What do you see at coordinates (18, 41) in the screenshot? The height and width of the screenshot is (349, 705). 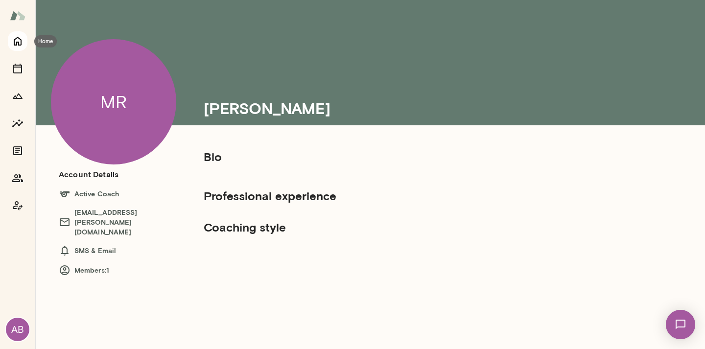 I see `button: Home` at bounding box center [18, 41].